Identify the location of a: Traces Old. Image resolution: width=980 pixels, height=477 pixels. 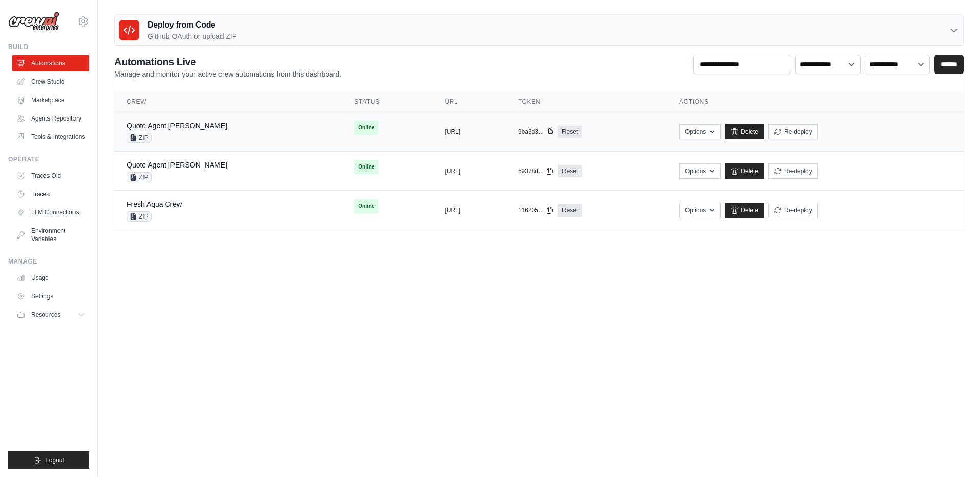
(51, 176).